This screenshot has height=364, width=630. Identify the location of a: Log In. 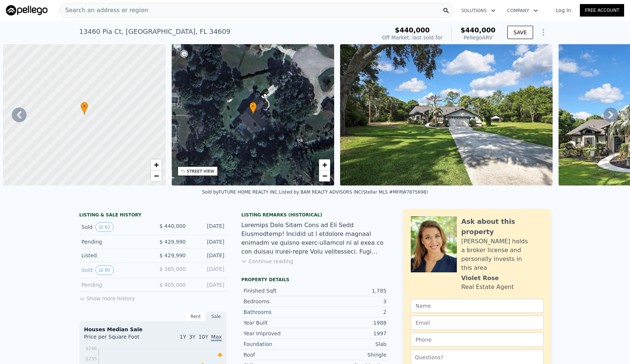
(563, 10).